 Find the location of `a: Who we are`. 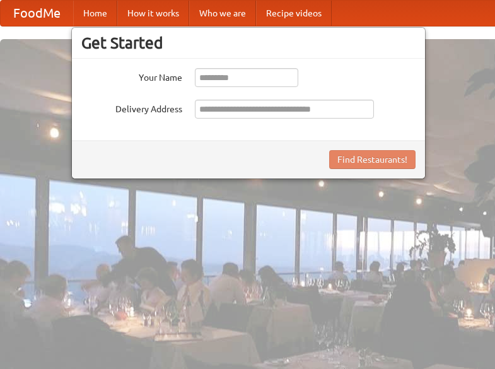

a: Who we are is located at coordinates (223, 13).